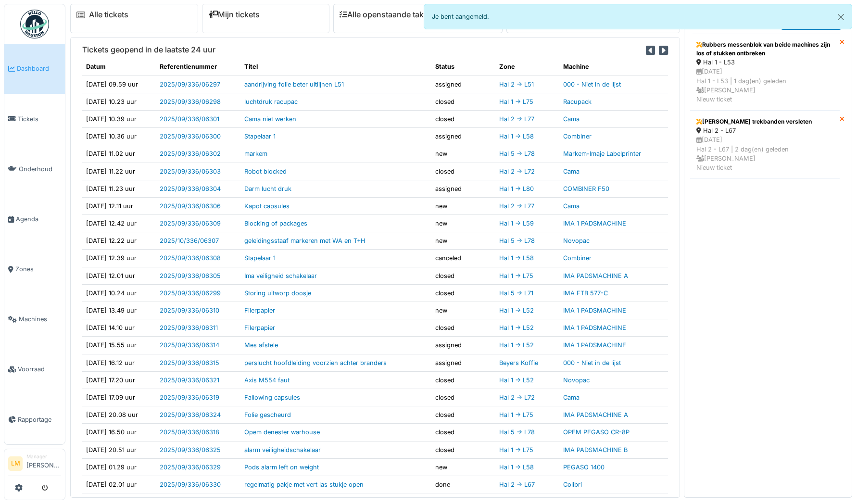  I want to click on a: Hal 2 -> L72, so click(517, 397).